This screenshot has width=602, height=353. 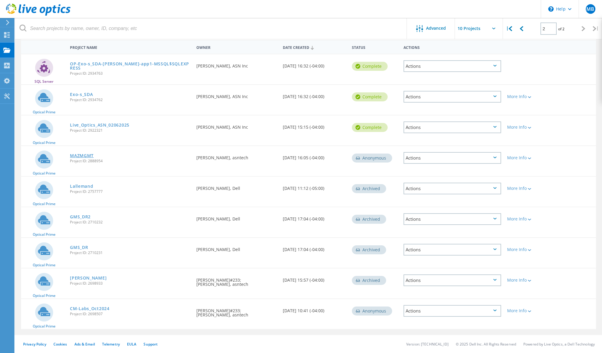 What do you see at coordinates (130, 284) in the screenshot?
I see `span: Project ID: 2698933` at bounding box center [130, 284].